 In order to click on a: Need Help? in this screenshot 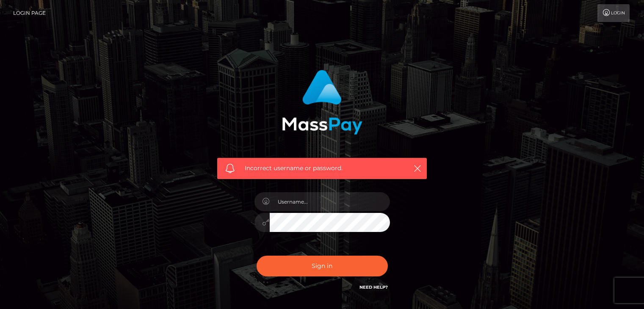, I will do `click(373, 287)`.